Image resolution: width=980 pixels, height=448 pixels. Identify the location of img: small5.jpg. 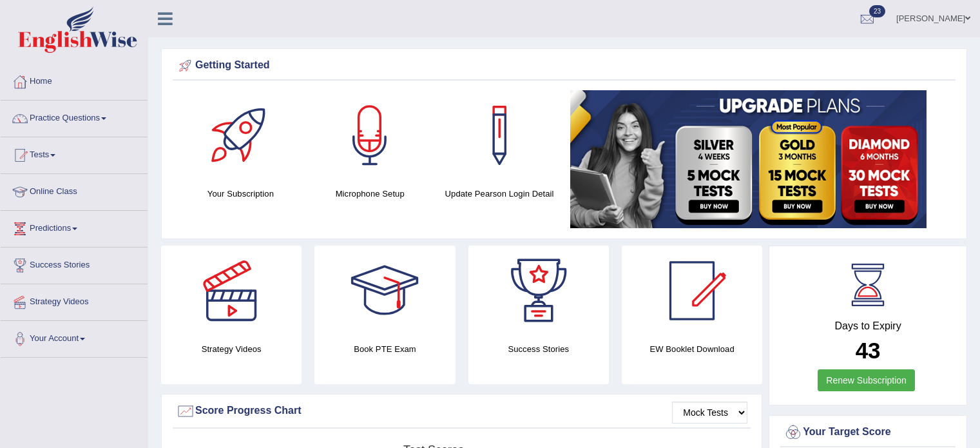
(749, 159).